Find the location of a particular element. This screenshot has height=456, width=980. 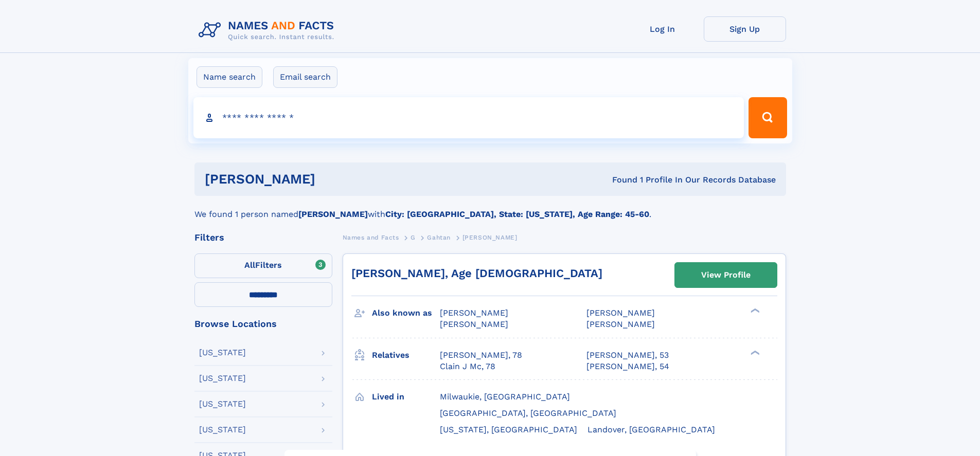

button: Search Button is located at coordinates (767, 118).